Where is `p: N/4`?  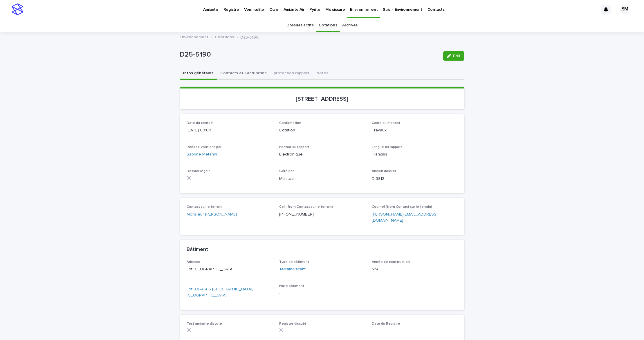
p: N/4 is located at coordinates (415, 269).